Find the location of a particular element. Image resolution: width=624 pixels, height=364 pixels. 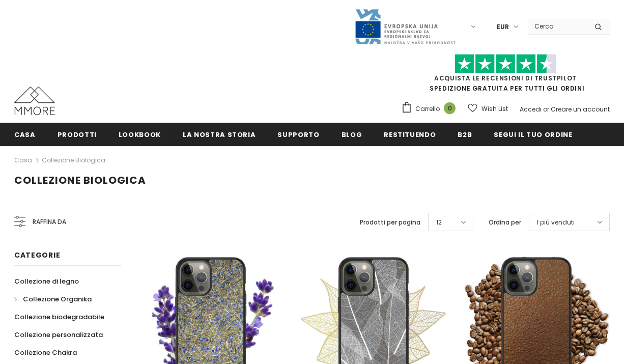

span: 0 is located at coordinates (450, 108).